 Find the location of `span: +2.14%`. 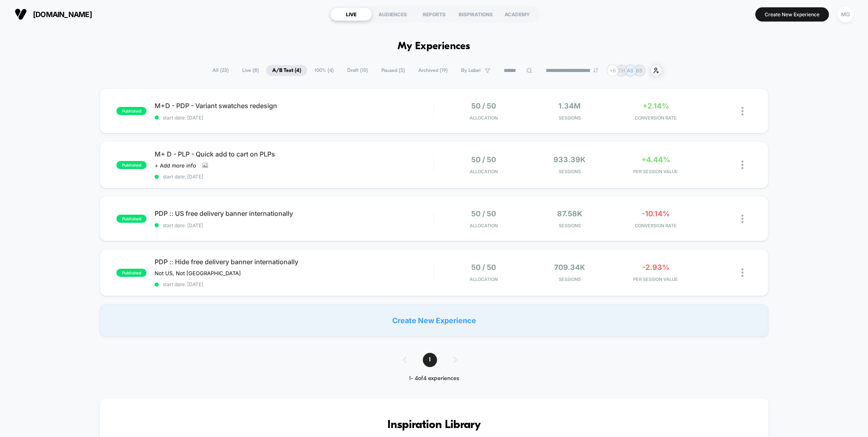

span: +2.14% is located at coordinates (655, 105).